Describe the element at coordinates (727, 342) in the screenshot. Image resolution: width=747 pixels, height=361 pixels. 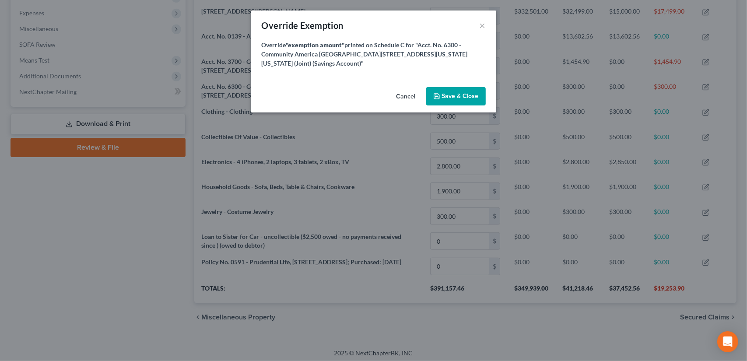
I see `div: Open Intercom Messenger` at that location.